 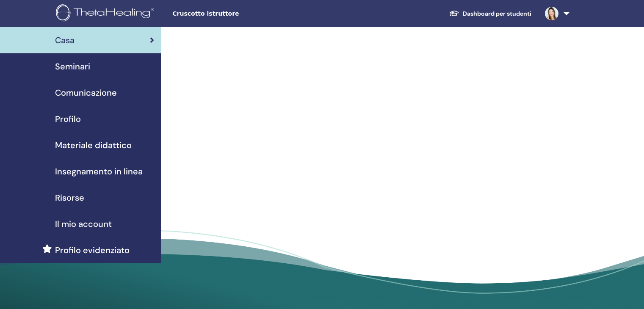 What do you see at coordinates (93, 145) in the screenshot?
I see `span: Materiale didattico` at bounding box center [93, 145].